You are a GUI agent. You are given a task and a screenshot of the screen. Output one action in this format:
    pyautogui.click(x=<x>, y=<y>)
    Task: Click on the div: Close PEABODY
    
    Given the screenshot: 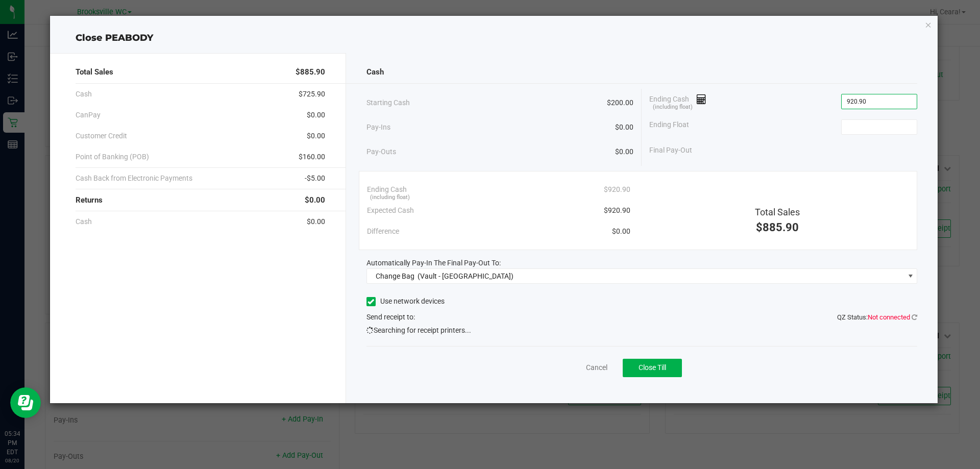 What is the action you would take?
    pyautogui.click(x=494, y=37)
    